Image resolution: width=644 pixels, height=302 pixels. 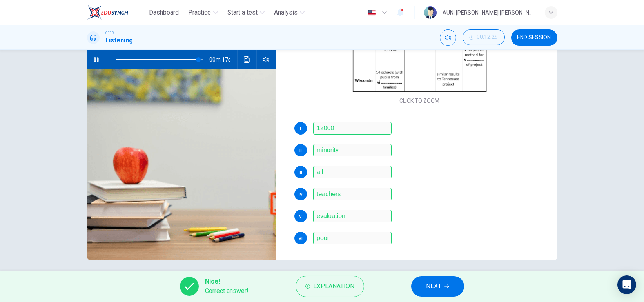 What do you see at coordinates (301, 238) in the screenshot?
I see `span: vi` at bounding box center [301, 238].